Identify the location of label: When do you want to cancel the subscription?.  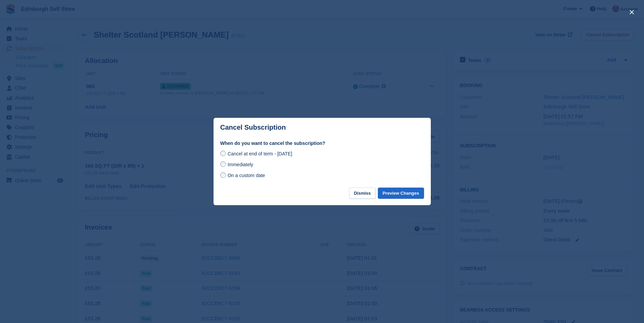
(322, 143).